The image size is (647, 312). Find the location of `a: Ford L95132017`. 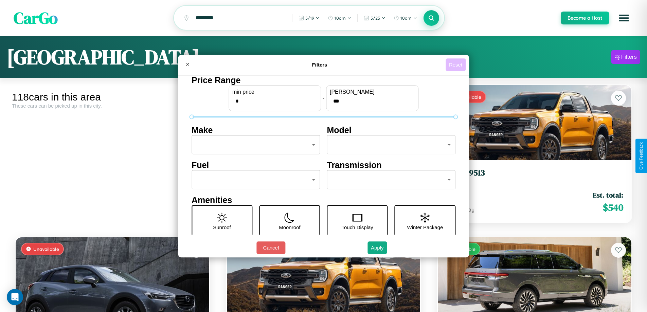

a: Ford L95132017 is located at coordinates (535, 176).